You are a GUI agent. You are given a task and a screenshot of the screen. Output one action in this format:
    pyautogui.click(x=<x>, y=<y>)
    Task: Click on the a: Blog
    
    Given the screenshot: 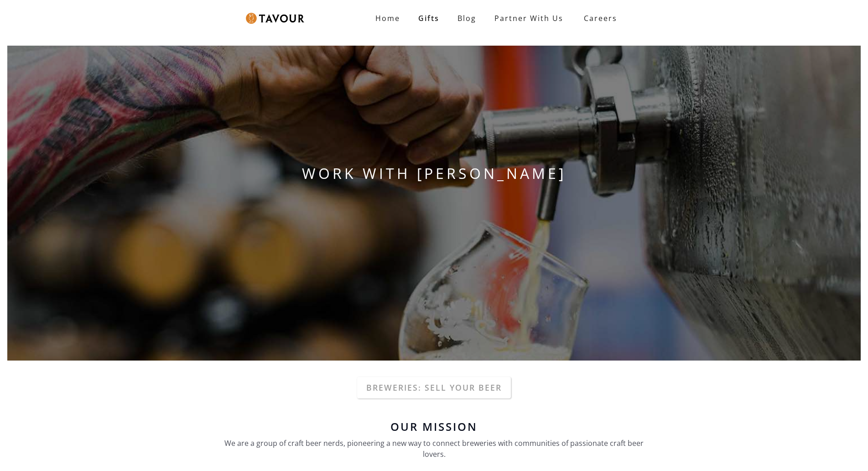 What is the action you would take?
    pyautogui.click(x=466, y=19)
    